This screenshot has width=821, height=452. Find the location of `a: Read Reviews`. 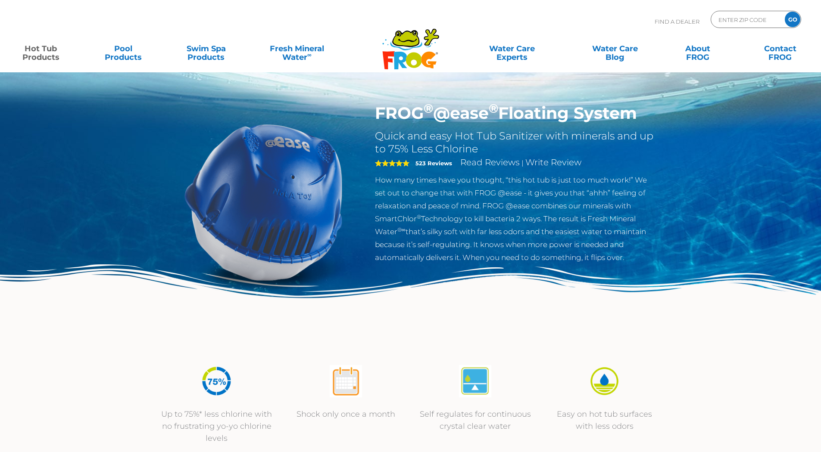

a: Read Reviews is located at coordinates (490, 162).